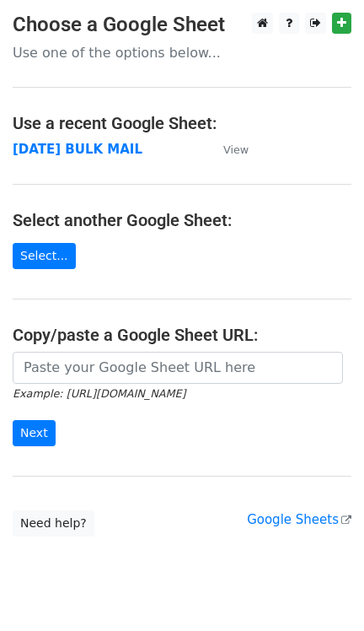 Image resolution: width=364 pixels, height=631 pixels. I want to click on a: View, so click(227, 149).